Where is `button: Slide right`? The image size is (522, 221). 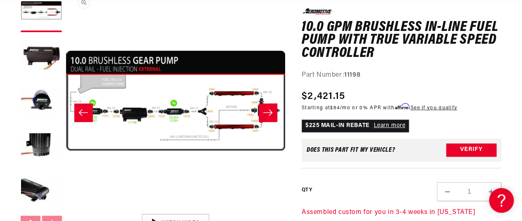 button: Slide right is located at coordinates (268, 113).